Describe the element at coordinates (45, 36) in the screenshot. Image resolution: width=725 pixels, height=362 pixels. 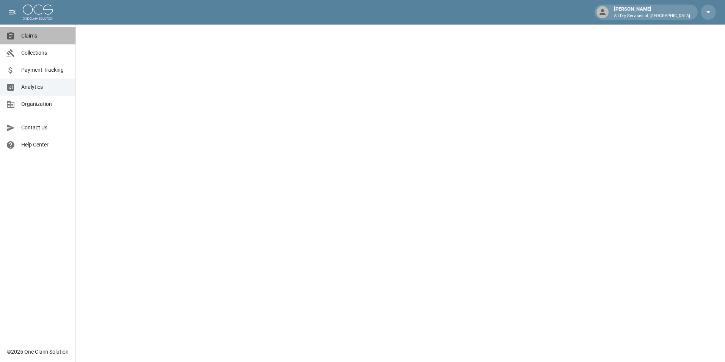
I see `span: Claims` at that location.